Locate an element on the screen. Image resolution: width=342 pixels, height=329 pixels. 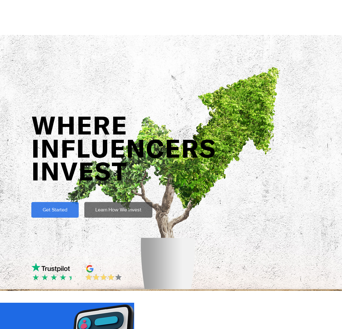
img: Screenshot 2025-01-23 224428_edited.png is located at coordinates (103, 277).